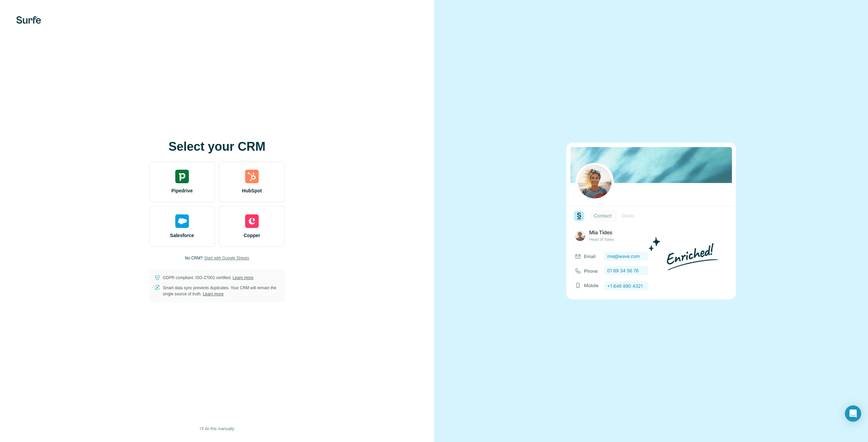 The image size is (868, 442). What do you see at coordinates (182, 221) in the screenshot?
I see `img: salesforce's logo` at bounding box center [182, 221].